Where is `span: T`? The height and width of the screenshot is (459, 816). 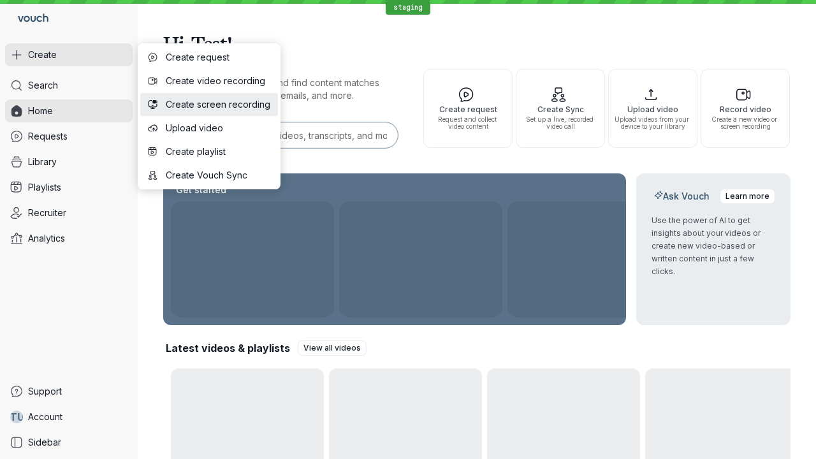
span: T is located at coordinates (13, 417).